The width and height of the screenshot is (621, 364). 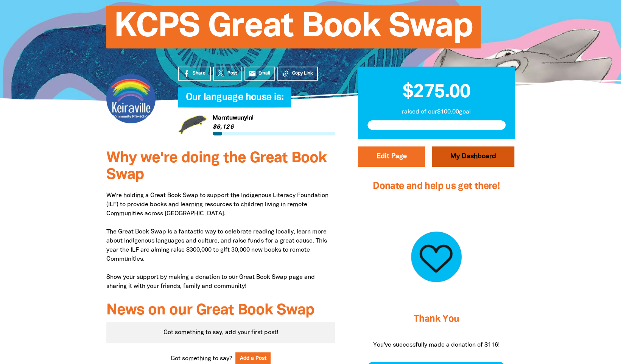 What do you see at coordinates (220, 333) in the screenshot?
I see `div: Paginated content` at bounding box center [220, 333].